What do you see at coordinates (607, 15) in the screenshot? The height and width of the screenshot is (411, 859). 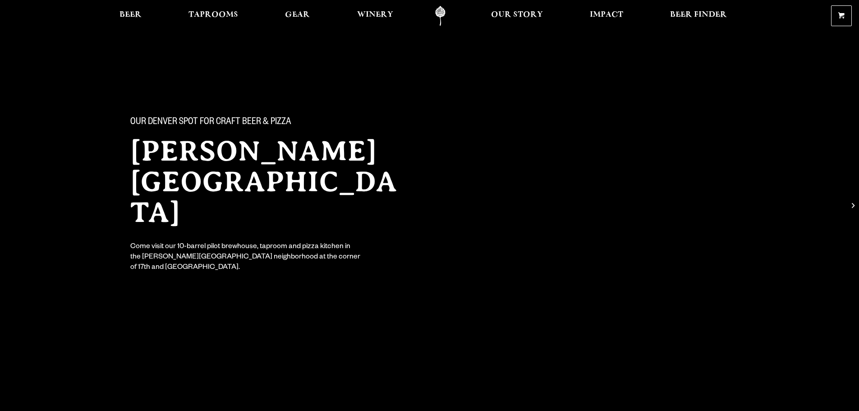 I see `span: Impact` at bounding box center [607, 15].